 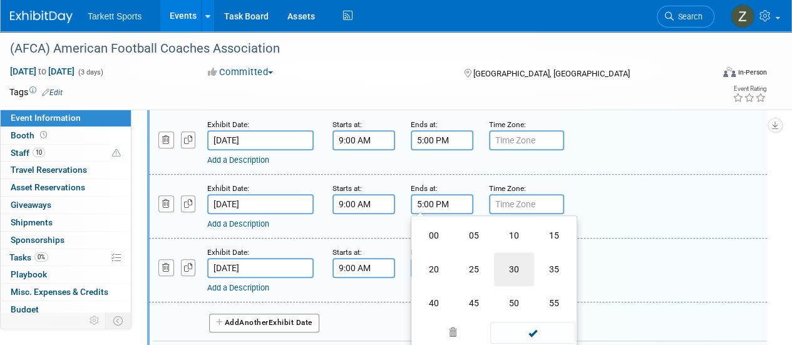 What do you see at coordinates (688, 16) in the screenshot?
I see `span: Search` at bounding box center [688, 16].